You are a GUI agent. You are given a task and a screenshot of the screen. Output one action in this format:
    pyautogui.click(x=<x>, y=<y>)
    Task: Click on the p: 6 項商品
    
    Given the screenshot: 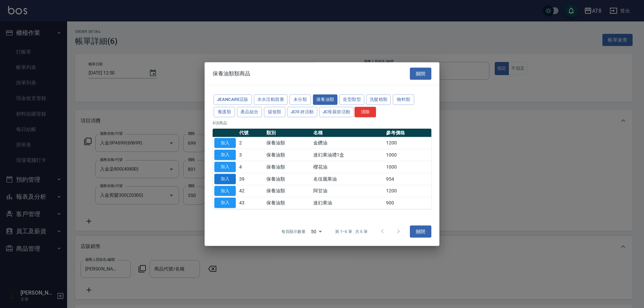 What is the action you would take?
    pyautogui.click(x=322, y=123)
    